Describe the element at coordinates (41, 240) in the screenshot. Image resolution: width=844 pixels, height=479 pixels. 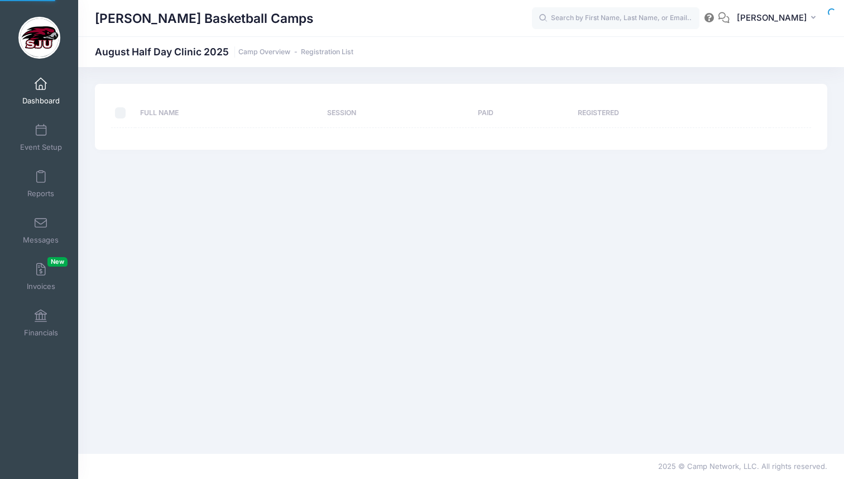
I see `span: Messages` at that location.